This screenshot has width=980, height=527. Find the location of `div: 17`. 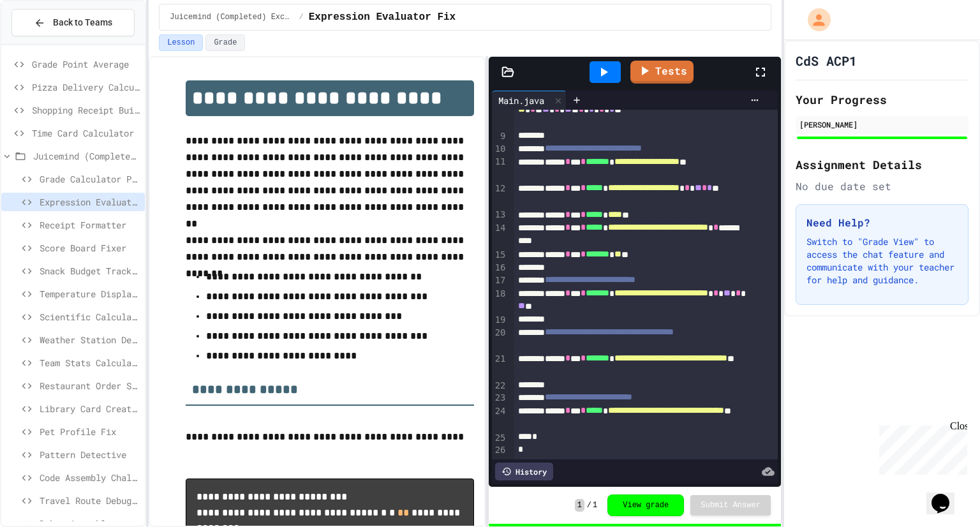

div: 17 is located at coordinates (499, 281).